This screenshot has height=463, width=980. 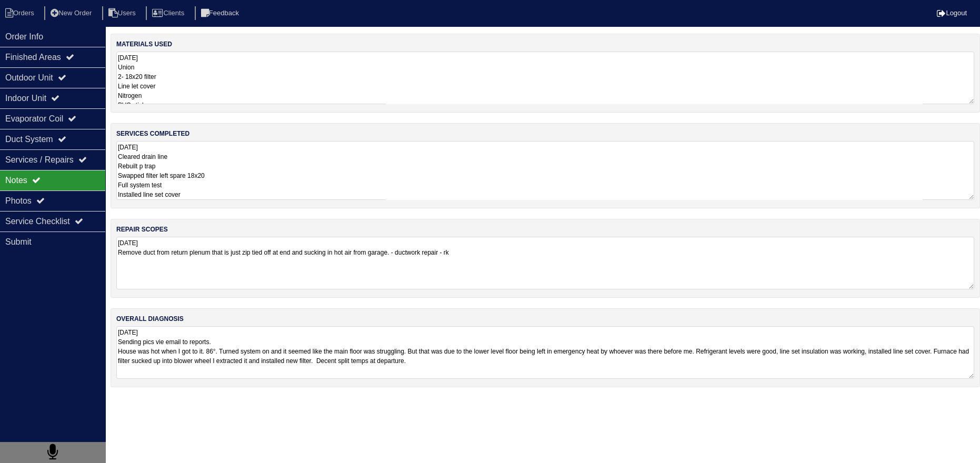 What do you see at coordinates (123, 13) in the screenshot?
I see `li: Users` at bounding box center [123, 13].